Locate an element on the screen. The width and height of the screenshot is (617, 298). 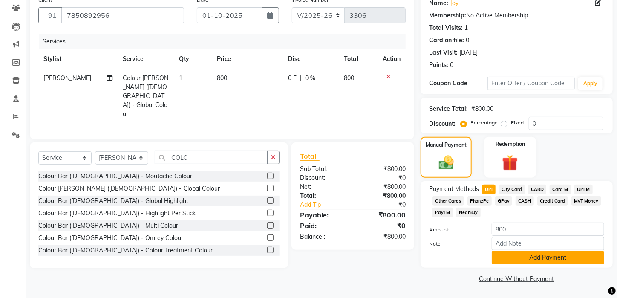
span: 0 F is located at coordinates (293, 78).